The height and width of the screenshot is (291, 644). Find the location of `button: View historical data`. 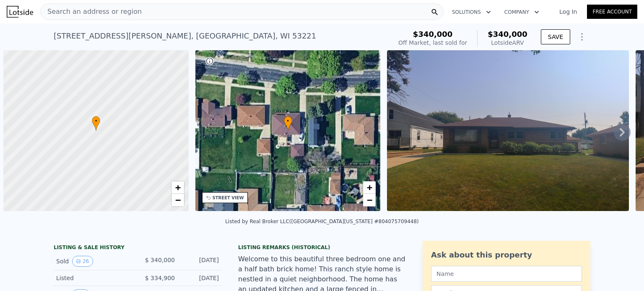

button: View historical data is located at coordinates (82, 261).